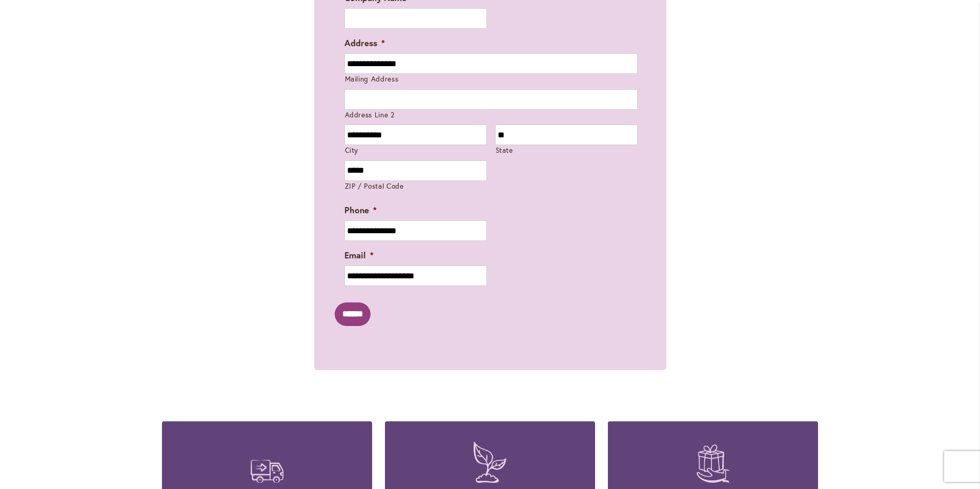 The width and height of the screenshot is (980, 489). Describe the element at coordinates (360, 210) in the screenshot. I see `label: Phone` at that location.